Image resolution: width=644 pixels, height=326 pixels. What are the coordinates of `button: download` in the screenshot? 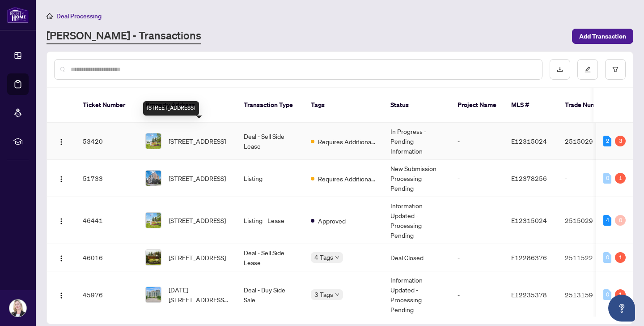 It's located at (560, 69).